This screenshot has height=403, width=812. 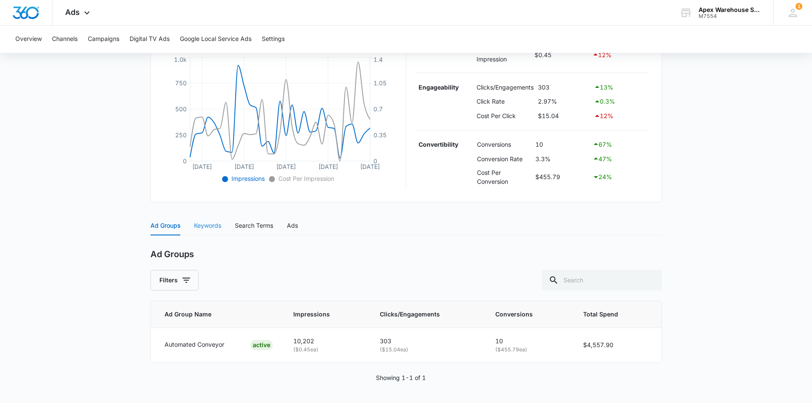 I want to click on td: Clicks/Engagements, so click(x=505, y=87).